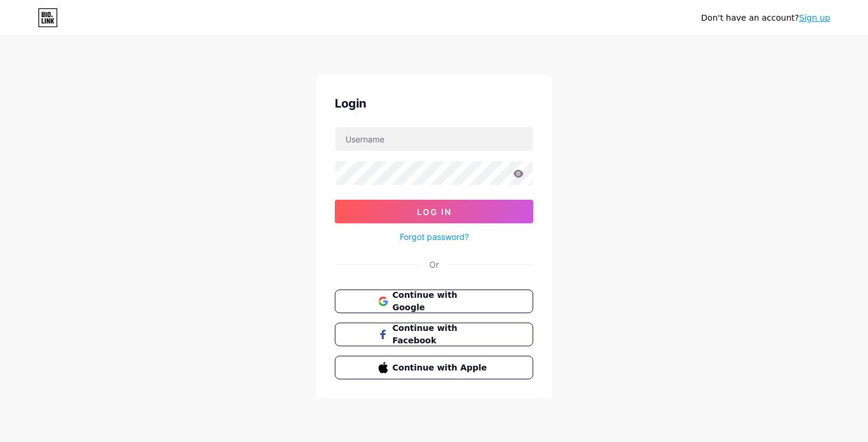  I want to click on span: Continue with Apple, so click(441, 367).